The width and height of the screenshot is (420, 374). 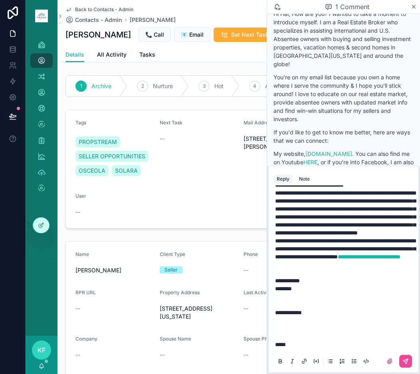 What do you see at coordinates (126, 171) in the screenshot?
I see `a: SOLARA` at bounding box center [126, 171].